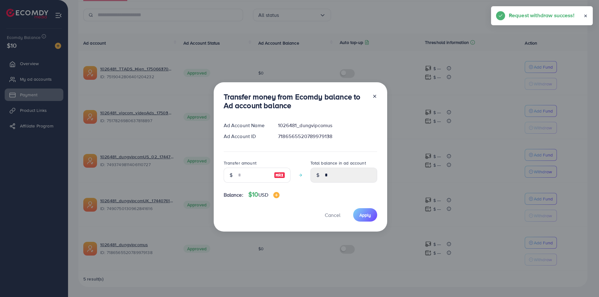 Image resolution: width=599 pixels, height=297 pixels. Describe the element at coordinates (233, 195) in the screenshot. I see `span: Balance:` at that location.